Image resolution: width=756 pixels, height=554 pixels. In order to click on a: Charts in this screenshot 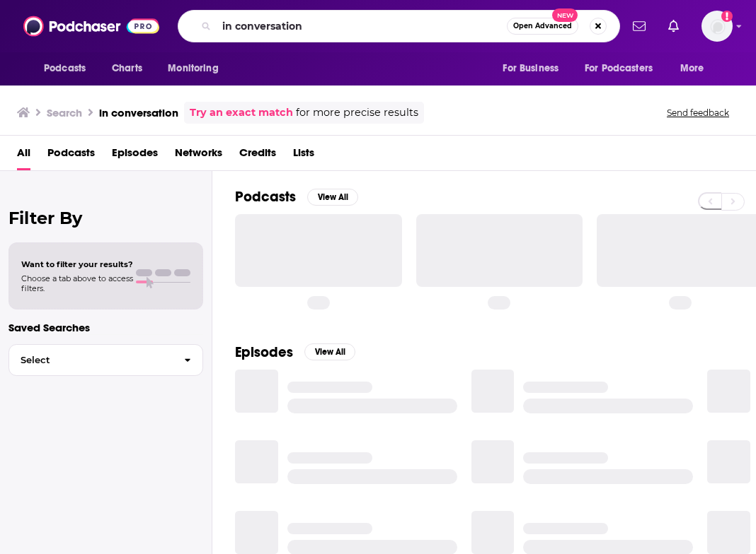, I will do `click(127, 68)`.